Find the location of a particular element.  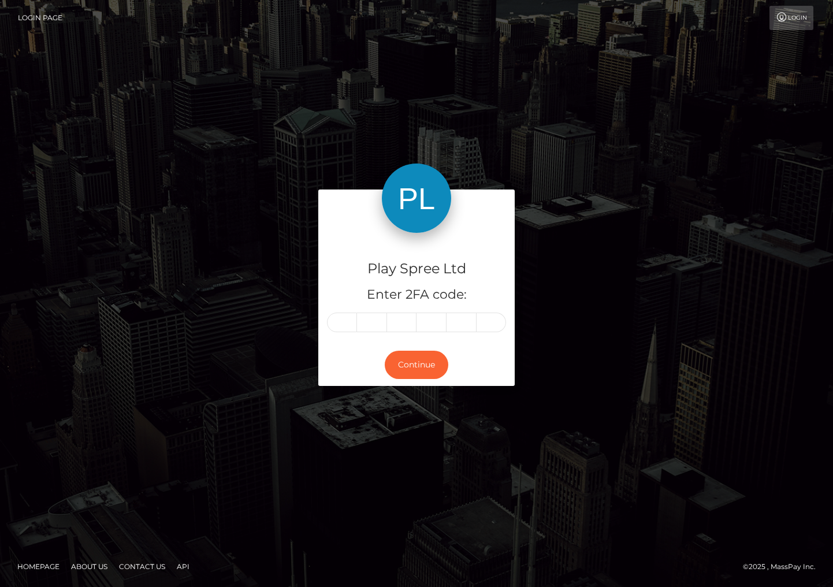

h5: Enter 2FA code: is located at coordinates (417, 295).